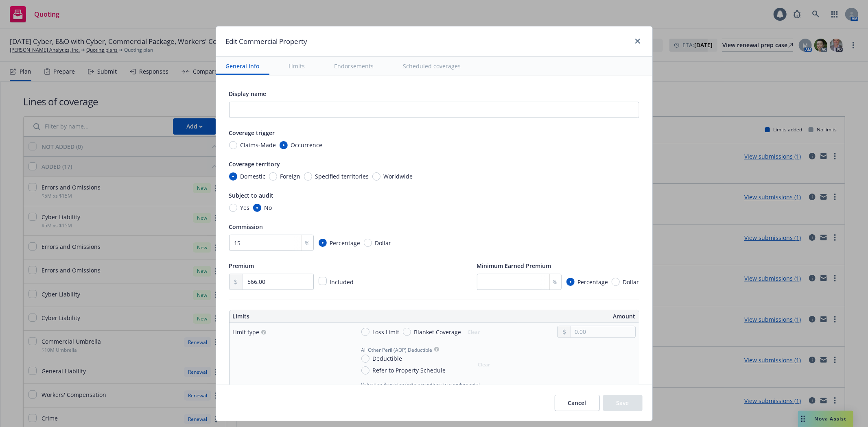  Describe the element at coordinates (245, 207) in the screenshot. I see `span: Yes` at that location.